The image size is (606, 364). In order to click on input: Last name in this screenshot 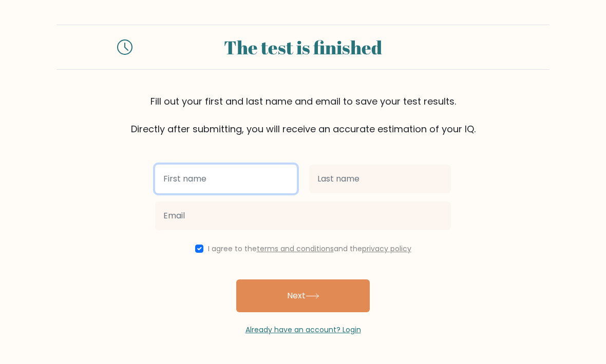, I will do `click(380, 179)`.